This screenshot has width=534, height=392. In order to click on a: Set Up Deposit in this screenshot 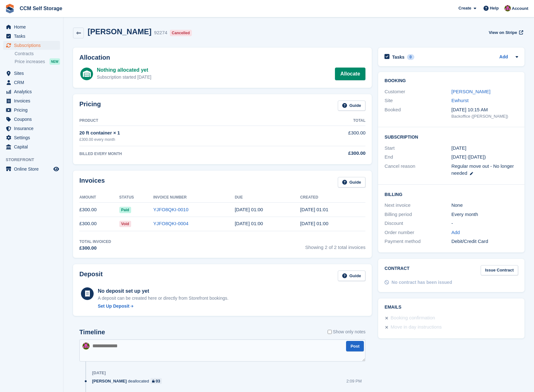, I will do `click(163, 306)`.